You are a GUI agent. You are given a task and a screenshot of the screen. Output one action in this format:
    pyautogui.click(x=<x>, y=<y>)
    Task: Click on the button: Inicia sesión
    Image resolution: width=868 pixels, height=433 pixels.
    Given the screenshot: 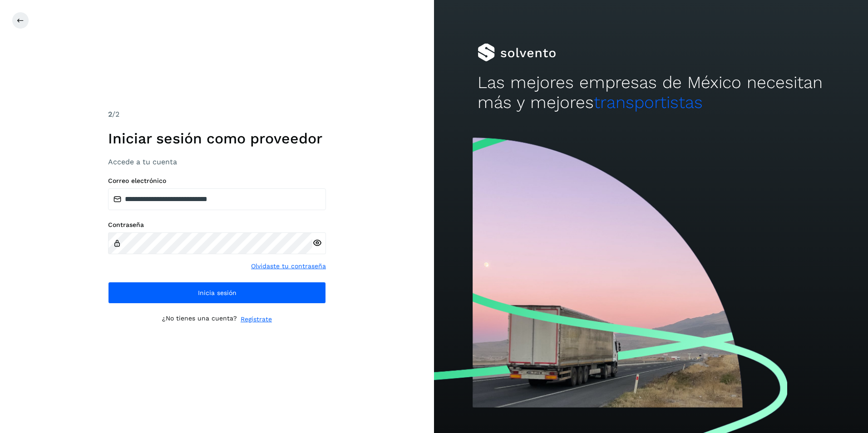 What is the action you would take?
    pyautogui.click(x=217, y=293)
    